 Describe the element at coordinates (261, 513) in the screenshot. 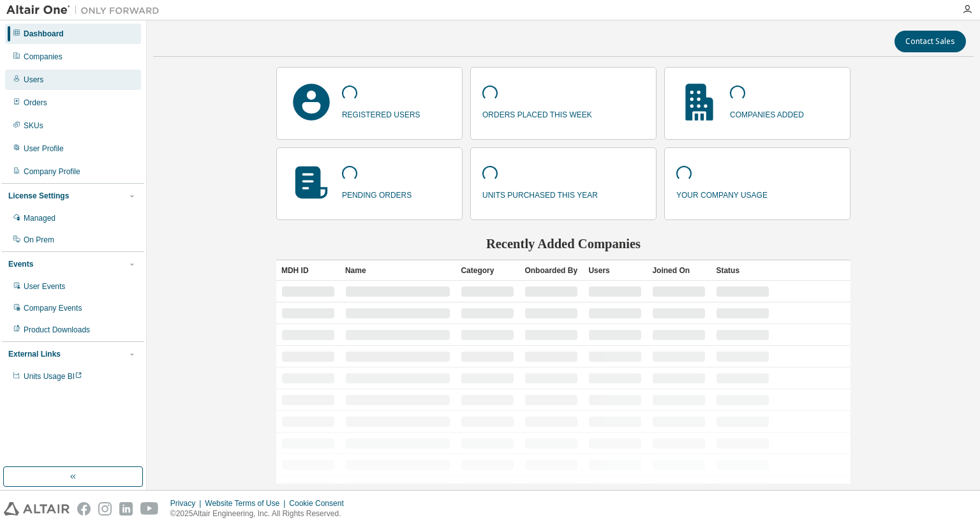

I see `p: © 2025 Altair Engineering, Inc. All Rights Reserved.` at that location.